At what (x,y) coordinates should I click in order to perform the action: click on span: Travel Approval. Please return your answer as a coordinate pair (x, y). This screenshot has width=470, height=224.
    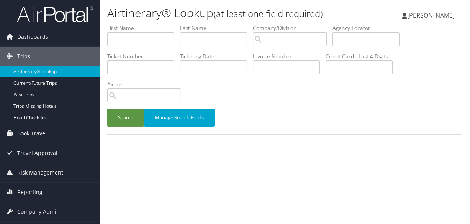
    Looking at the image, I should click on (37, 153).